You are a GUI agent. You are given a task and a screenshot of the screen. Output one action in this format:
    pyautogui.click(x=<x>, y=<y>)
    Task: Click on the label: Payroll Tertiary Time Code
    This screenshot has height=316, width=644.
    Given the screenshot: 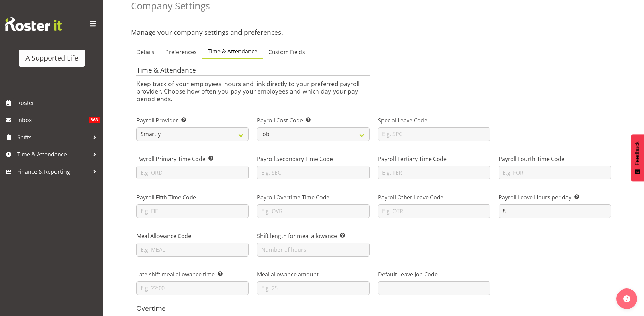 What is the action you would take?
    pyautogui.click(x=434, y=159)
    